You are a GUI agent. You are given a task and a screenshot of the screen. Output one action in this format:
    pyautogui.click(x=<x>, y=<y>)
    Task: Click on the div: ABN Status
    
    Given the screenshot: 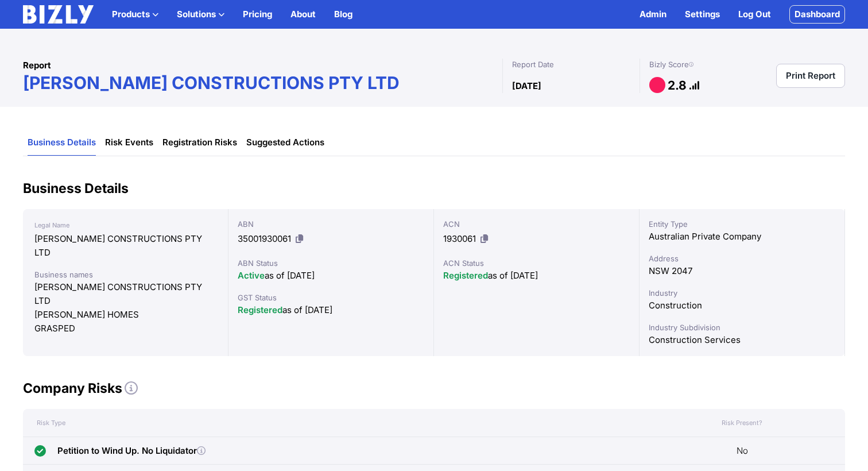 What is the action you would take?
    pyautogui.click(x=330, y=263)
    